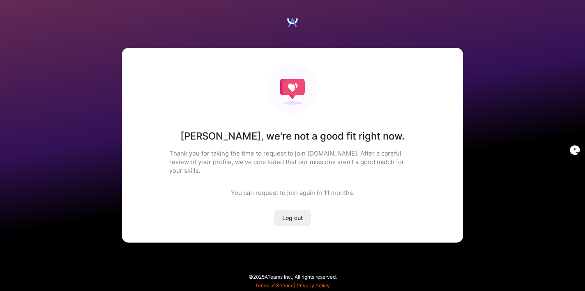 The width and height of the screenshot is (585, 291). Describe the element at coordinates (292, 23) in the screenshot. I see `img: Logo` at that location.